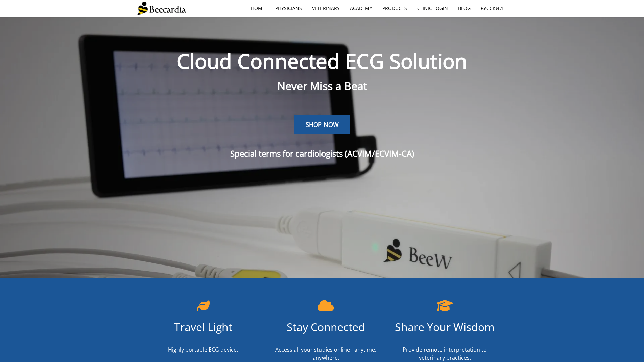  Describe the element at coordinates (322, 124) in the screenshot. I see `span: SHOP NOW` at that location.